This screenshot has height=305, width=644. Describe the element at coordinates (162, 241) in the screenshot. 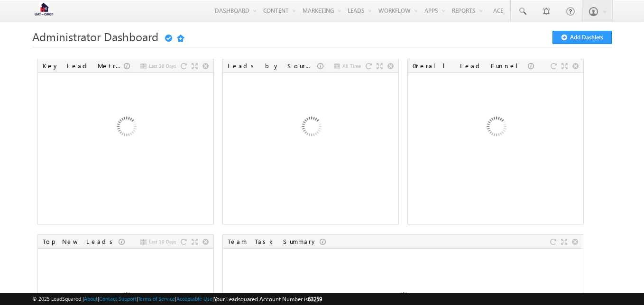

I see `span: Last 10 Days` at that location.